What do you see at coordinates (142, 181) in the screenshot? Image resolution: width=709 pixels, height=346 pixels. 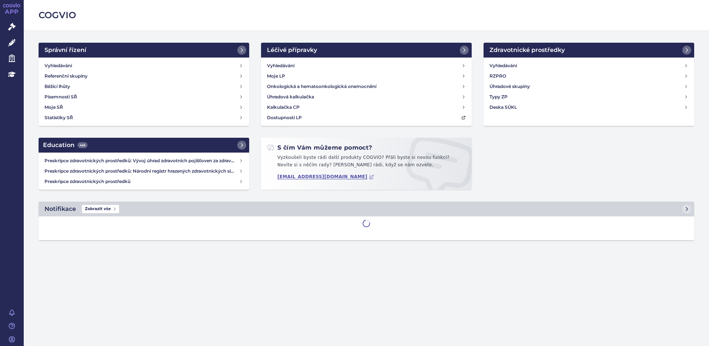 I see `h4: Preskripce zdravotnických prostředků` at bounding box center [142, 181].